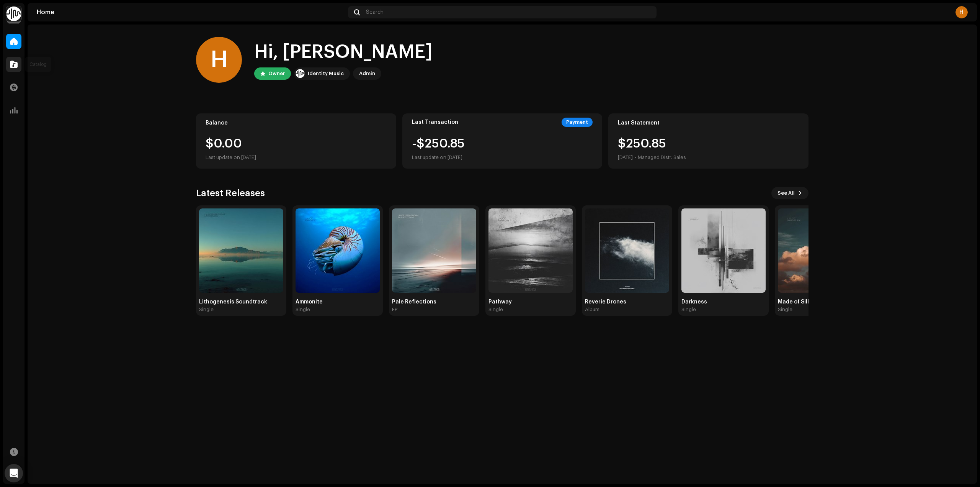 This screenshot has width=980, height=487. What do you see at coordinates (577, 122) in the screenshot?
I see `div: Payment` at bounding box center [577, 122].